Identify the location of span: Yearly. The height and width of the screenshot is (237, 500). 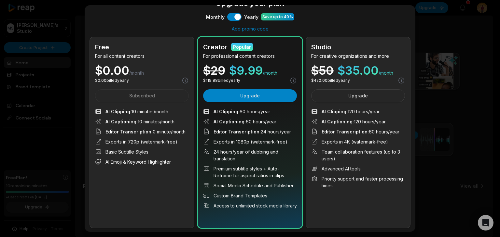
(251, 17).